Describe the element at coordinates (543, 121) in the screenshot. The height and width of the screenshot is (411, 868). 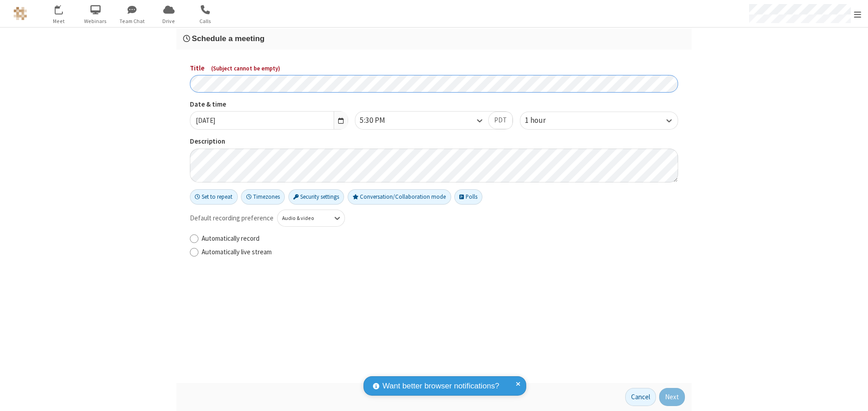
I see `div: 1 hour` at that location.